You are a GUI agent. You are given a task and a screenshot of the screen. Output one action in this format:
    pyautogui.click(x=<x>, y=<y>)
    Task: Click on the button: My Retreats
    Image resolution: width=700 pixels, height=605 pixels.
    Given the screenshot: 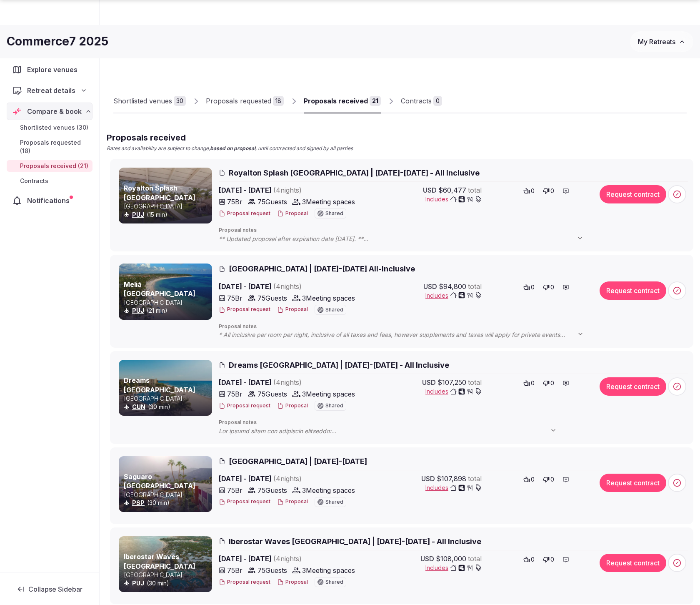 What is the action you would take?
    pyautogui.click(x=661, y=42)
    